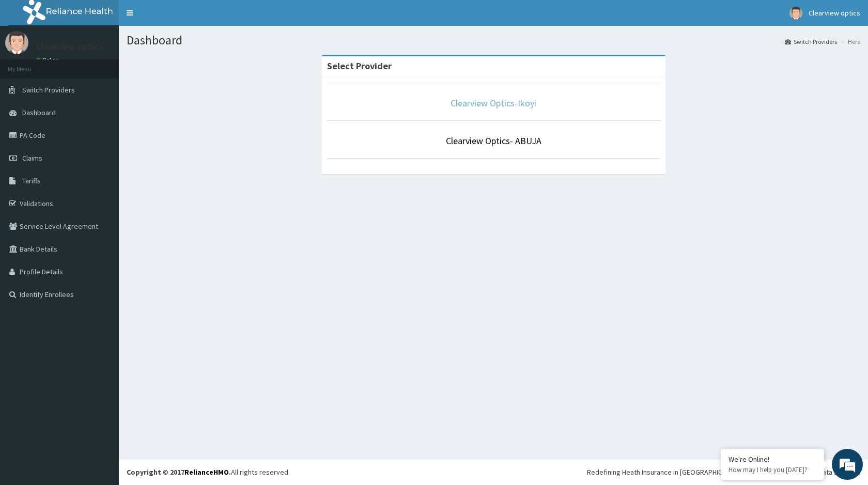 The width and height of the screenshot is (868, 485). What do you see at coordinates (31, 181) in the screenshot?
I see `span: Tariffs` at bounding box center [31, 181].